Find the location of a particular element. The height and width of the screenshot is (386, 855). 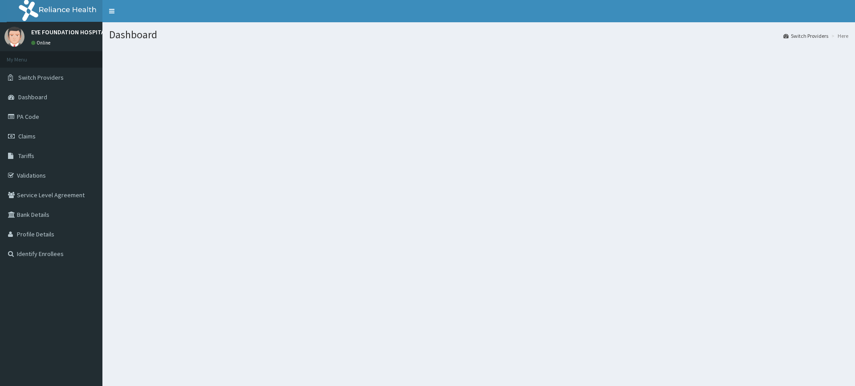

a: Switch Providers is located at coordinates (806, 36).